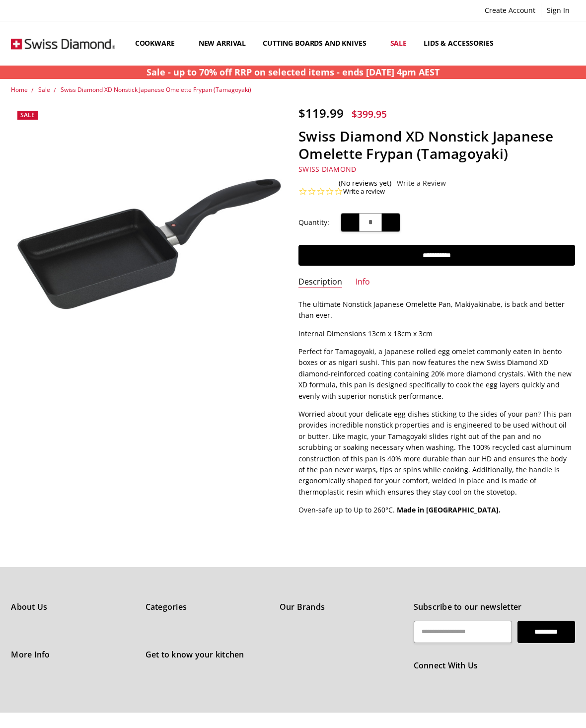 Image resolution: width=586 pixels, height=728 pixels. I want to click on h1: Swiss Diamond XD Nonstick Japanese Omelette Frypan (Tamagoyaki), so click(437, 145).